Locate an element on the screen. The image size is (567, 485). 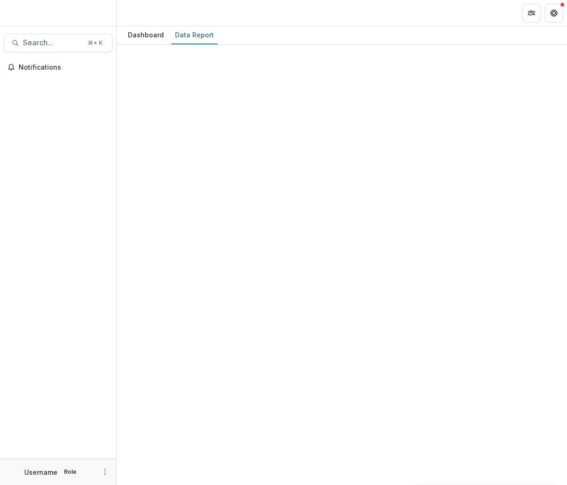
span: Search... is located at coordinates (52, 42).